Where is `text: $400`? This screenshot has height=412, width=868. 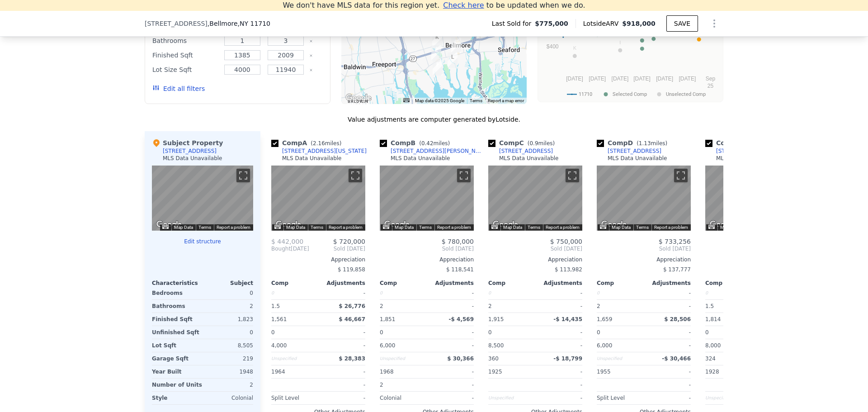 text: $400 is located at coordinates (552, 46).